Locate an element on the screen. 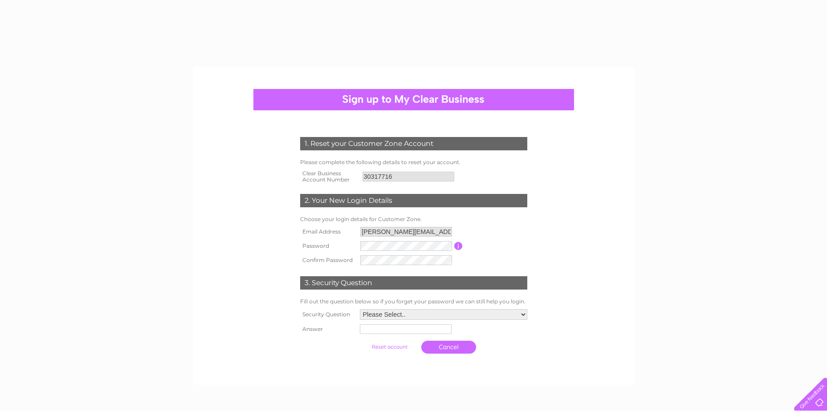 Image resolution: width=827 pixels, height=411 pixels. input: Information is located at coordinates (458, 246).